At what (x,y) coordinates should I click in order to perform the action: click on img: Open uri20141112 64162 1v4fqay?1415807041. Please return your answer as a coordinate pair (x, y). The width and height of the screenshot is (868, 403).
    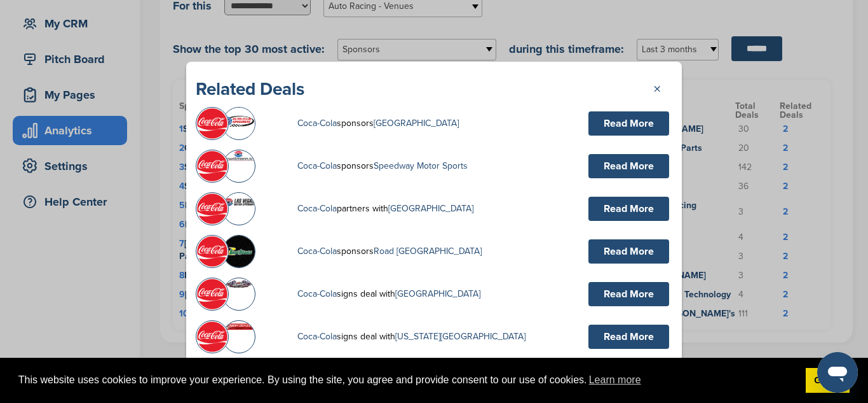
    Looking at the image, I should click on (239, 123).